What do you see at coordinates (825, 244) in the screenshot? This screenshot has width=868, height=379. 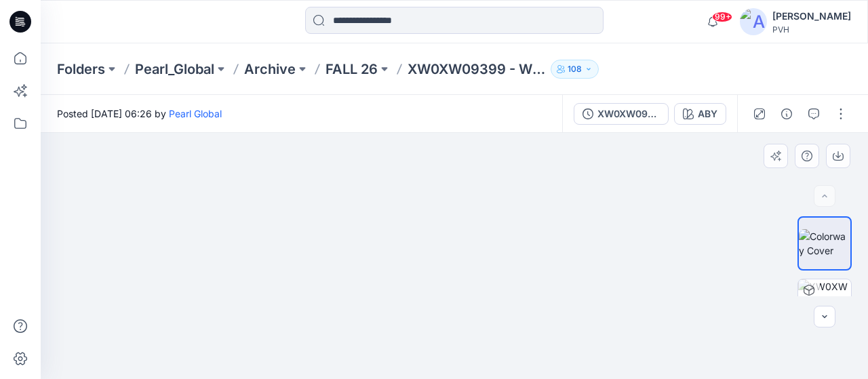 I see `img: Colorway Cover` at bounding box center [825, 244].